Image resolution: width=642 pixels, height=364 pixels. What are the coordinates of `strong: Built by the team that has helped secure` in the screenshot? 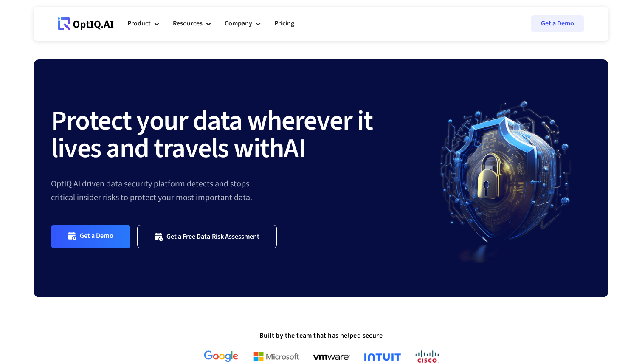 It's located at (321, 335).